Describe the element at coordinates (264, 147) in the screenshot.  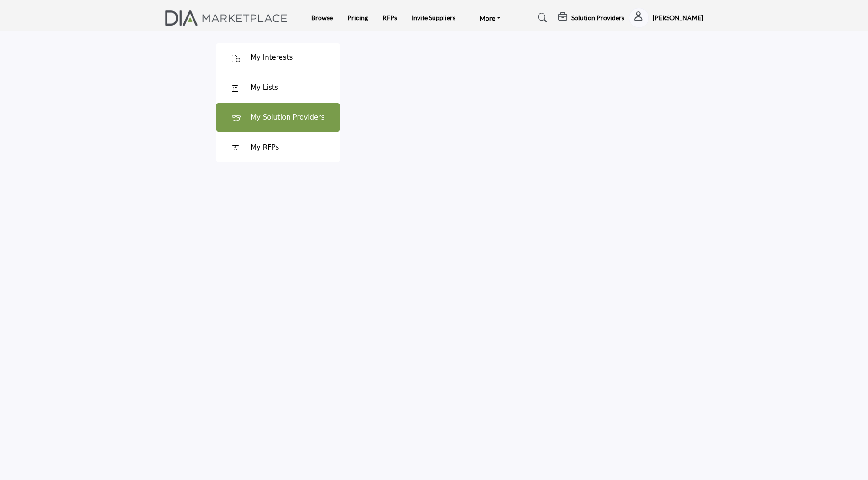
I see `div: My RFPs` at that location.